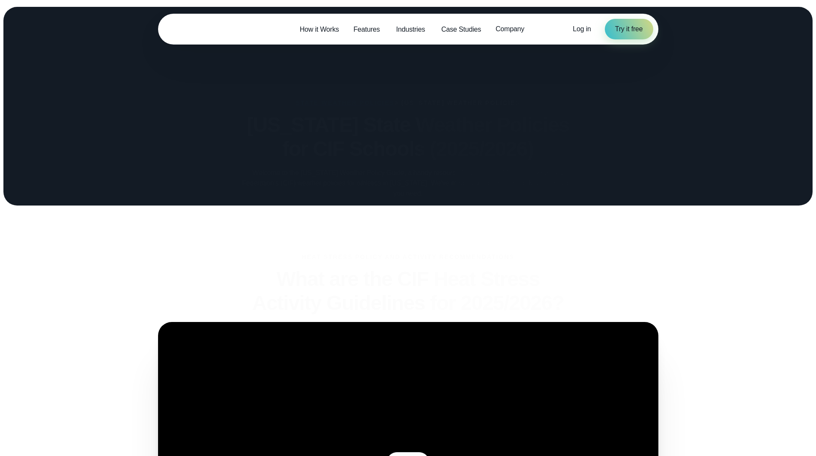 The width and height of the screenshot is (816, 456). I want to click on a: Try it free, so click(629, 29).